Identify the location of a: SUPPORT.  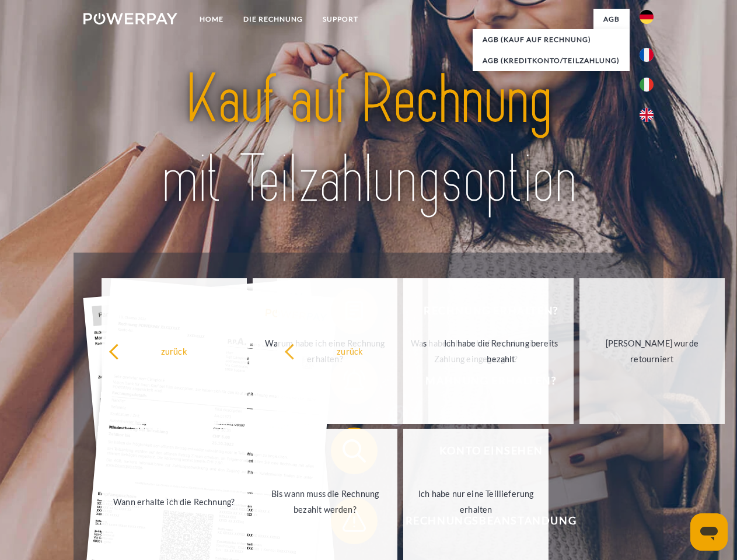
(340, 20).